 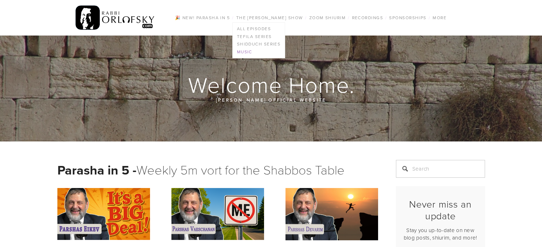 I want to click on h1: Welcome Home., so click(x=271, y=85).